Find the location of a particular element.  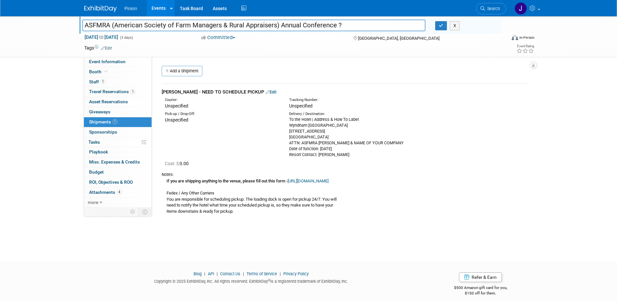

img: Format-Inperson.png is located at coordinates (515, 37).